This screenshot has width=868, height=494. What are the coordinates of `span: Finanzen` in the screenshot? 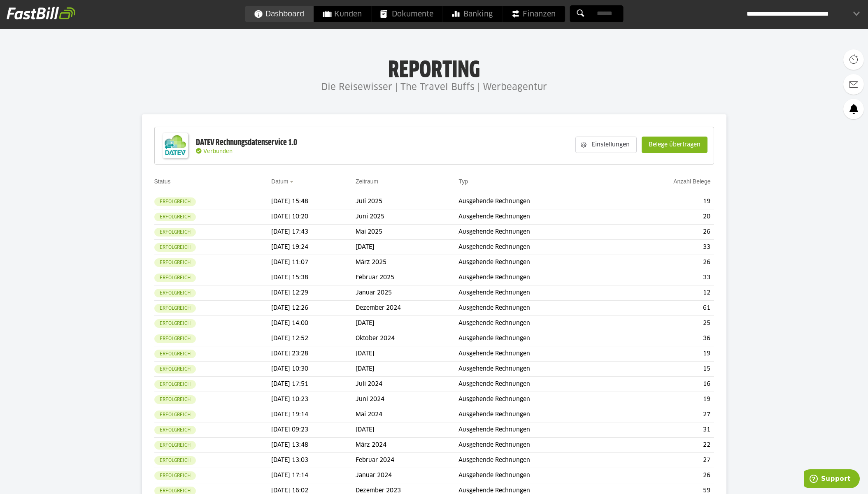 It's located at (534, 14).